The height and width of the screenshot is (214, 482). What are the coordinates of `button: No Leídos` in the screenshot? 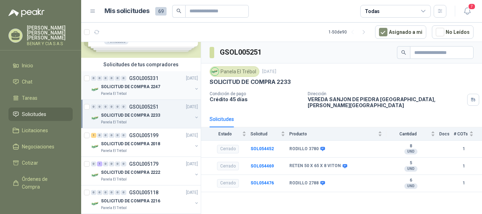 It's located at (452, 32).